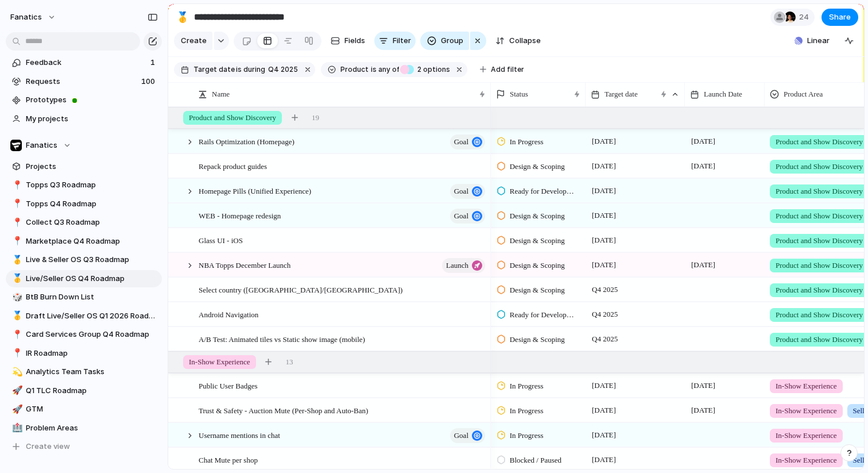 This screenshot has width=868, height=473. What do you see at coordinates (395, 40) in the screenshot?
I see `button: Filter` at bounding box center [395, 40].